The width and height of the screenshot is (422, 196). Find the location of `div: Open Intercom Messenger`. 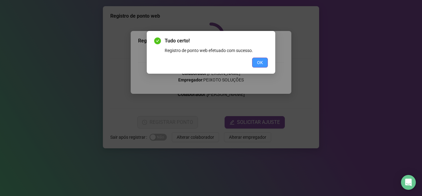

div: Open Intercom Messenger is located at coordinates (408, 182).